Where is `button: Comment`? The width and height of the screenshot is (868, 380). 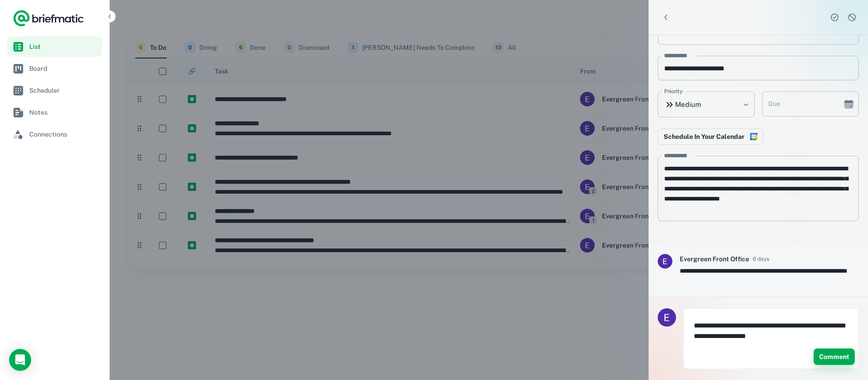 button: Comment is located at coordinates (834, 357).